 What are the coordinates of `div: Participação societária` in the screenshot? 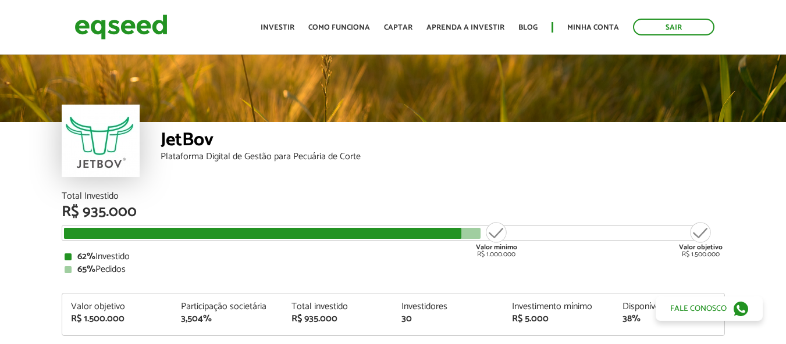 It's located at (227, 307).